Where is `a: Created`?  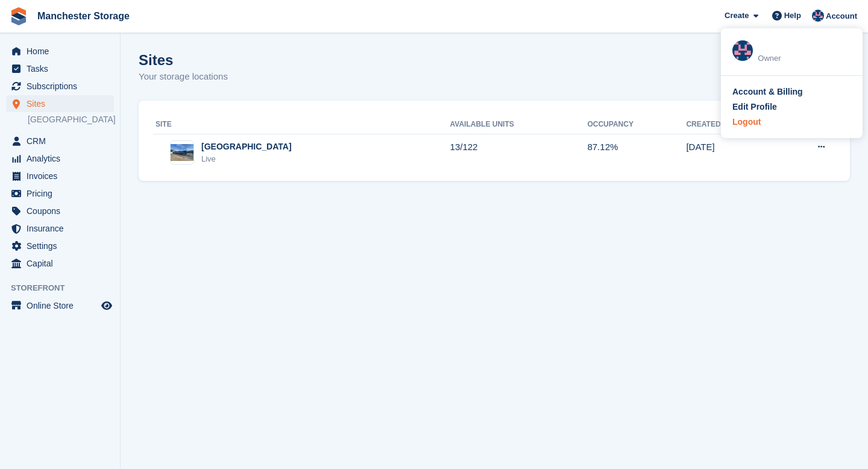 a: Created is located at coordinates (708, 124).